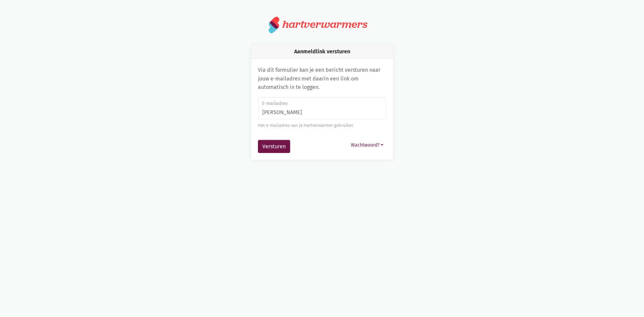 This screenshot has height=317, width=644. What do you see at coordinates (322, 103) in the screenshot?
I see `label: E-mailadres` at bounding box center [322, 103].